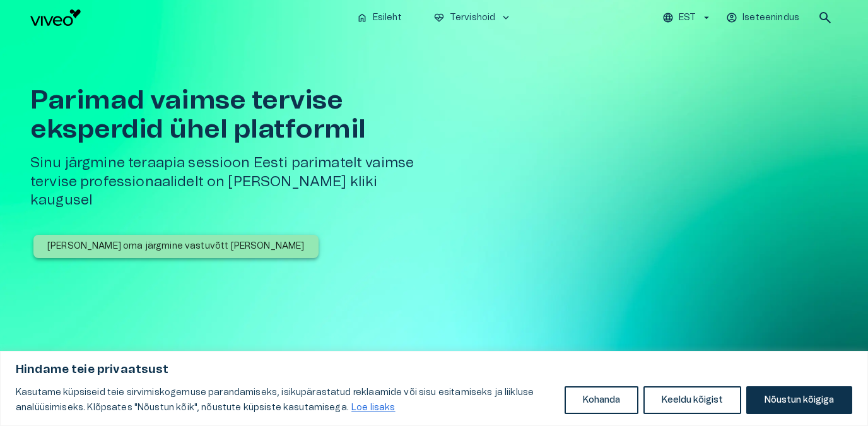  I want to click on p: Iseteenindus, so click(770, 18).